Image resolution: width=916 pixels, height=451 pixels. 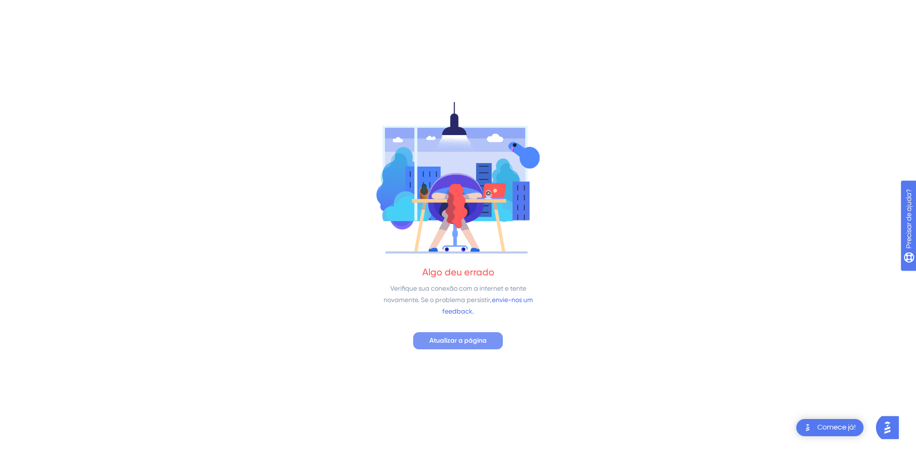 I want to click on font: Verifique sua conexão com a internet e tente novamente. Se o problema persistir,, so click(x=455, y=294).